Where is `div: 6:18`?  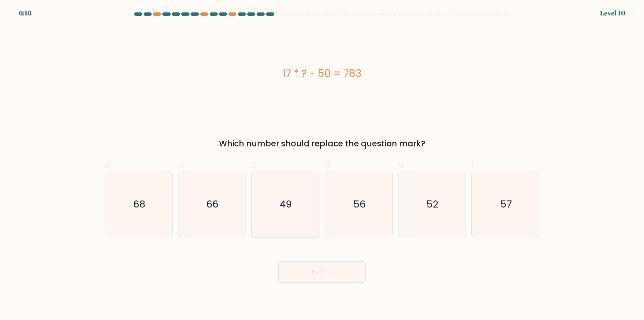 div: 6:18 is located at coordinates (25, 13).